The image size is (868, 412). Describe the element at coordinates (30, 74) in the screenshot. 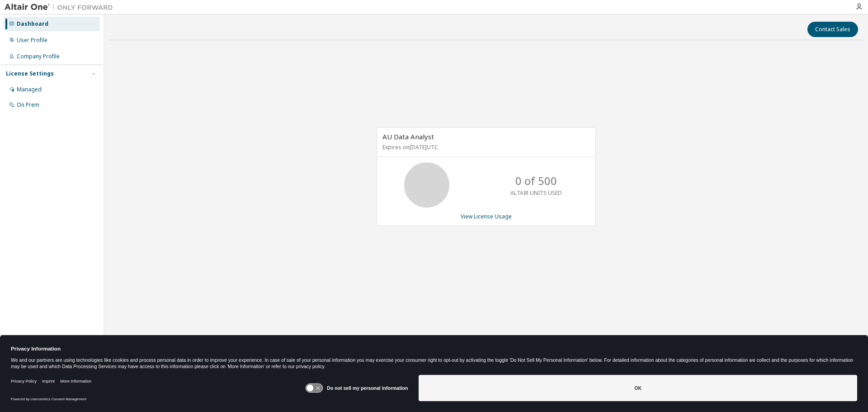

I see `div: License Settings` at that location.